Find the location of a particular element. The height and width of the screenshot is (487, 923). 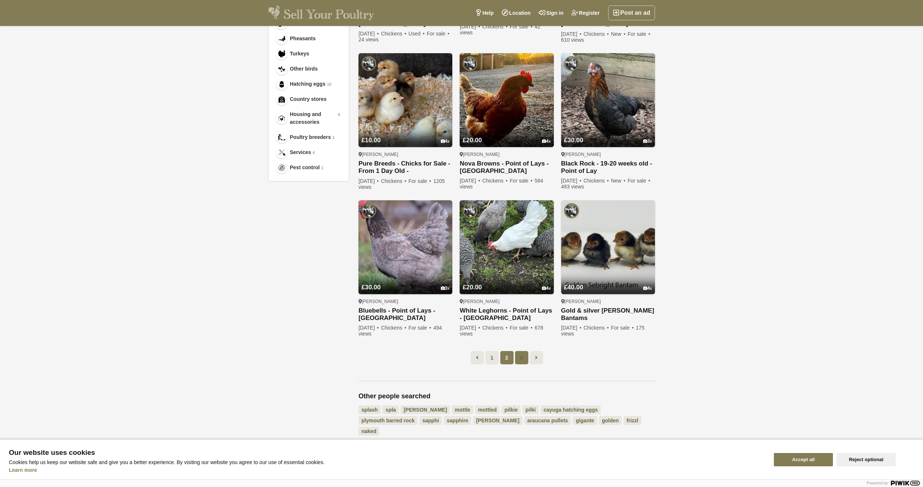

span: 678 views is located at coordinates (501, 330).